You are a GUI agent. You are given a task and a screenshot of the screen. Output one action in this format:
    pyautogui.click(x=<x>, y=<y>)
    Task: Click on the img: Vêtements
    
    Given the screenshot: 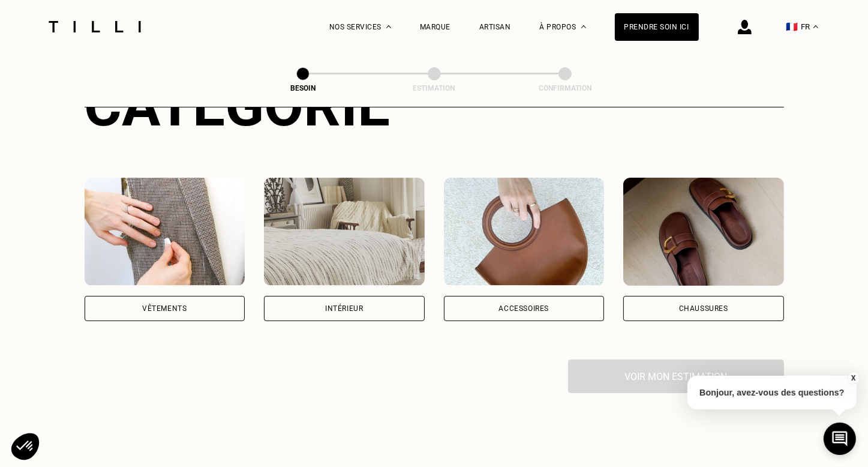 What is the action you would take?
    pyautogui.click(x=165, y=232)
    